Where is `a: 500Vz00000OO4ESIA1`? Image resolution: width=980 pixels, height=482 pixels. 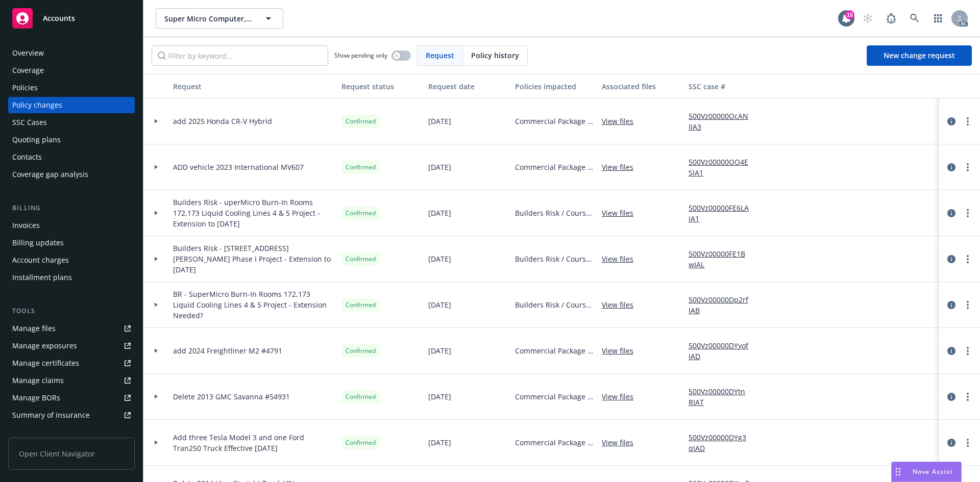
a: 500Vz00000OO4ESIA1 is located at coordinates (723, 167).